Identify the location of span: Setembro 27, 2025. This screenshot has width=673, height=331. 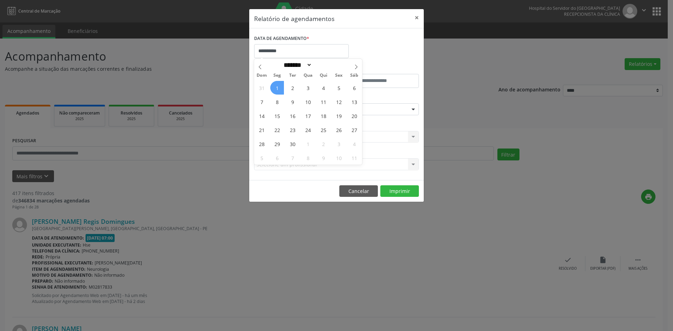
(354, 130).